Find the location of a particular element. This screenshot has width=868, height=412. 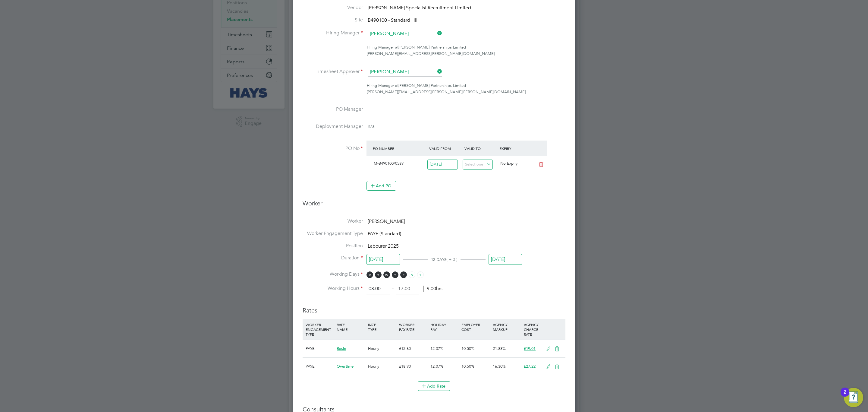

div: EMPLOYER COST is located at coordinates (476, 327).